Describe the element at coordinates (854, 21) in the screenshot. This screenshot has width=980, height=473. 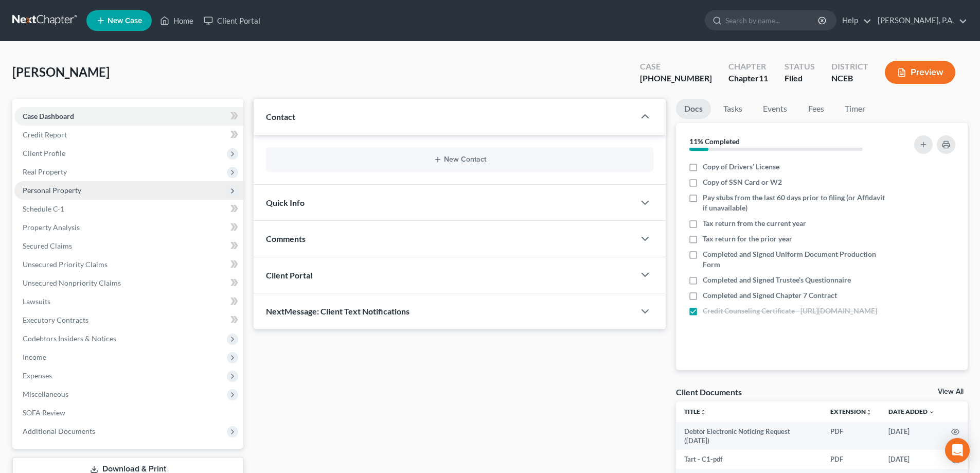
I see `a: Help` at that location.